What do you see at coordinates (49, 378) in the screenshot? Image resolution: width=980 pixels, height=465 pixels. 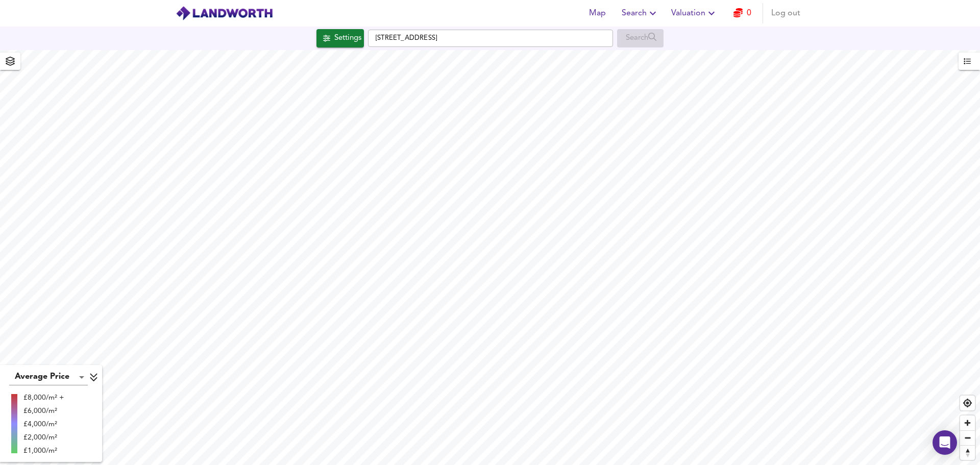 I see `div: Average Price` at bounding box center [49, 378].